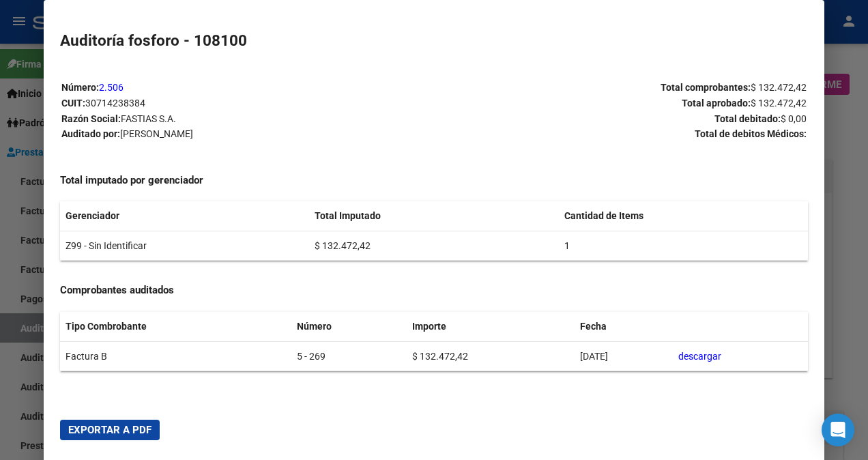 The image size is (868, 460). What do you see at coordinates (349, 326) in the screenshot?
I see `th: Número` at bounding box center [349, 326].